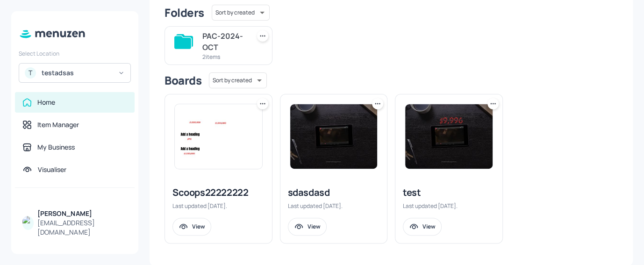 The image size is (644, 265). Describe the element at coordinates (218, 136) in the screenshot. I see `img: 2025-09-12-1757668948018uwajjtijdm.jpeg` at that location.